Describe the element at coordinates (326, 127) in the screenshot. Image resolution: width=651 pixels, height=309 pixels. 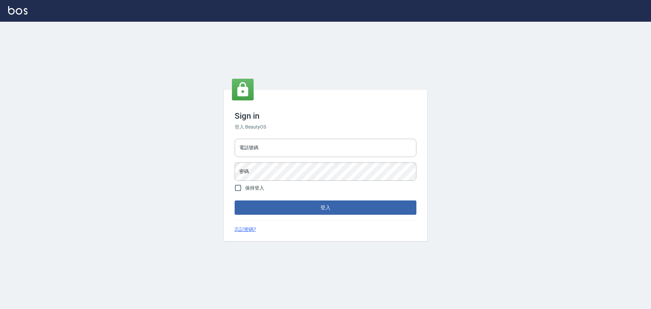
I see `h6: 登入 BeautyOS` at that location.